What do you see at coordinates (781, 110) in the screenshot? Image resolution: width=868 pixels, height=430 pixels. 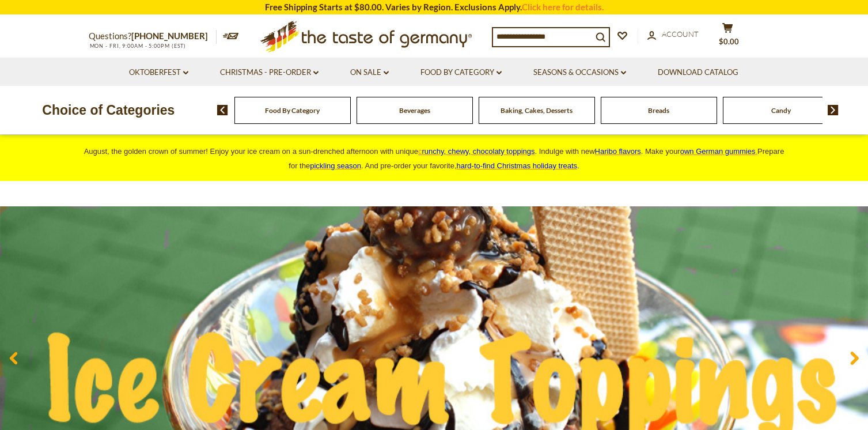 I see `a: Candy` at bounding box center [781, 110].